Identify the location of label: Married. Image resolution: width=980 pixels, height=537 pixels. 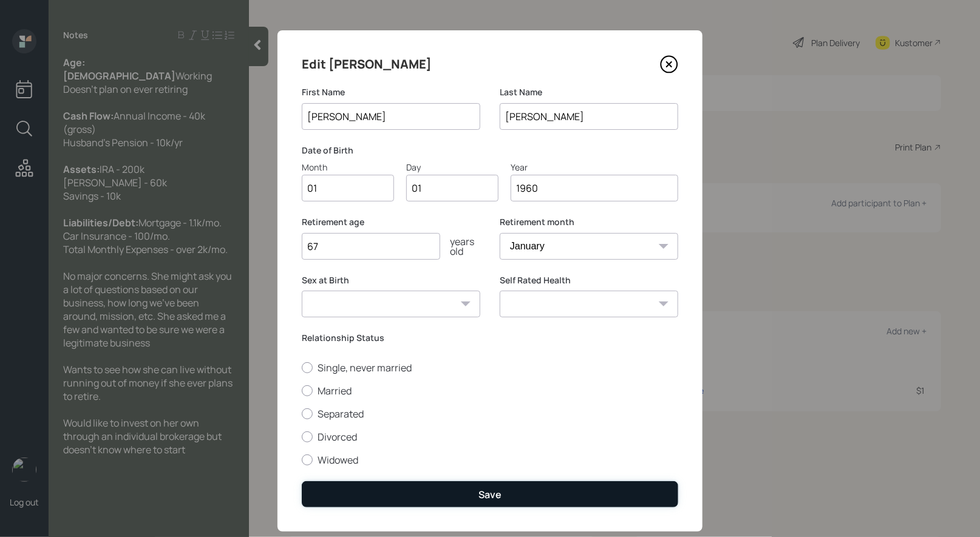
(490, 391).